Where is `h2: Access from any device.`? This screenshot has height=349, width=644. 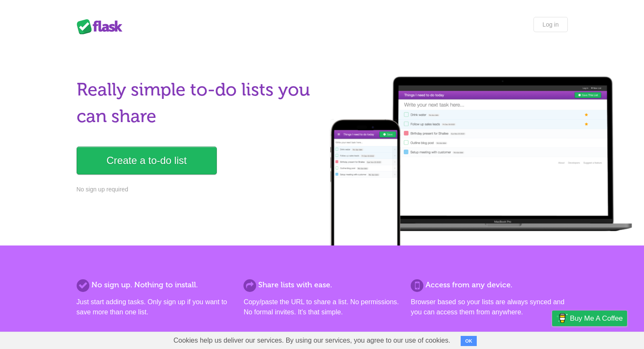
h2: Access from any device. is located at coordinates (489, 285).